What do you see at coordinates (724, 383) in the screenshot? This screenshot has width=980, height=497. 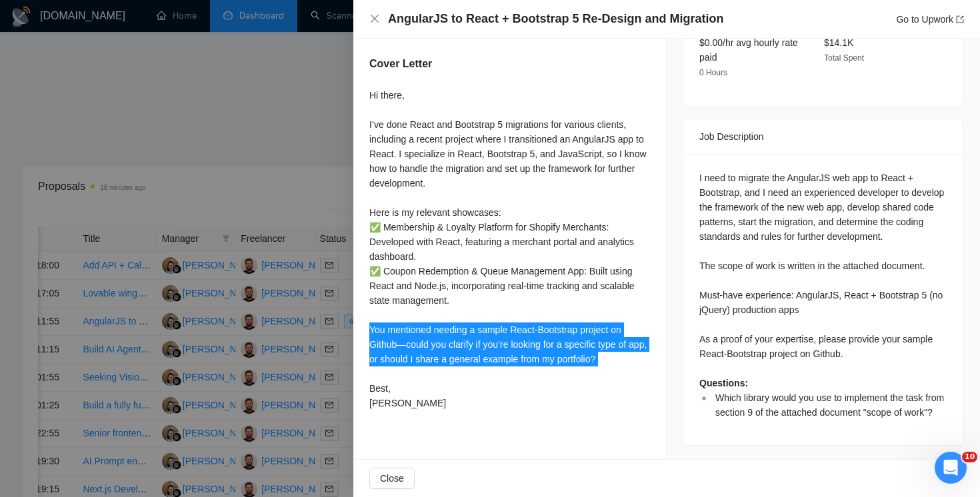 I see `strong: Questions:` at bounding box center [724, 383].